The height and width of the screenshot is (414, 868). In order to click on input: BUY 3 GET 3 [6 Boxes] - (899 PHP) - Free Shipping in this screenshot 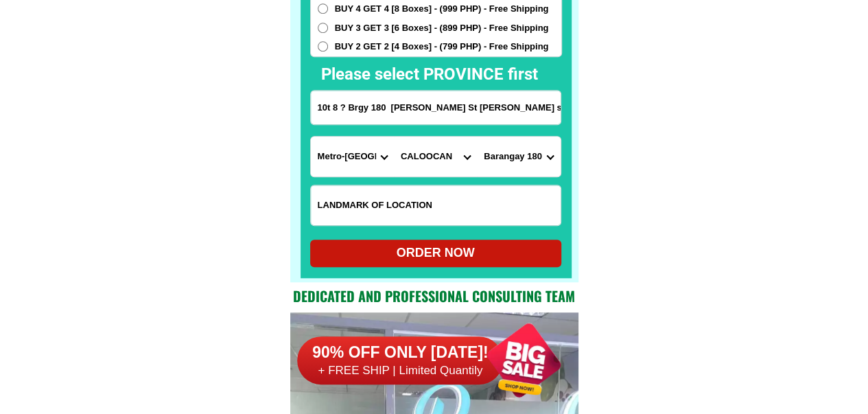, I will do `click(323, 27)`.